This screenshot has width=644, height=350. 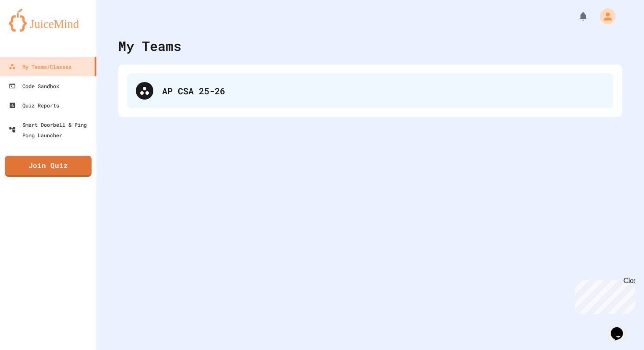 I want to click on div: My Account, so click(x=604, y=16).